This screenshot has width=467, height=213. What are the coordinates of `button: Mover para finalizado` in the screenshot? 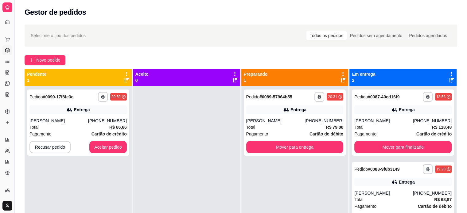 It's located at (403, 147).